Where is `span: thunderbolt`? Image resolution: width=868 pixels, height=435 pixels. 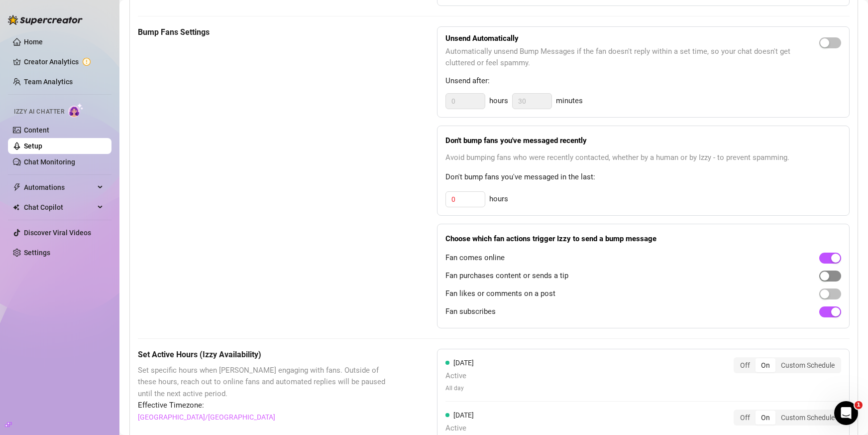
span: thunderbolt is located at coordinates (17, 187).